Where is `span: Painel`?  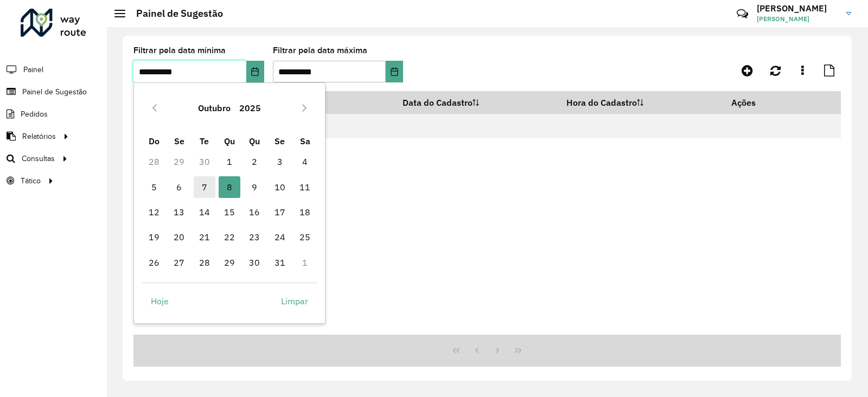
span: Painel is located at coordinates (33, 70).